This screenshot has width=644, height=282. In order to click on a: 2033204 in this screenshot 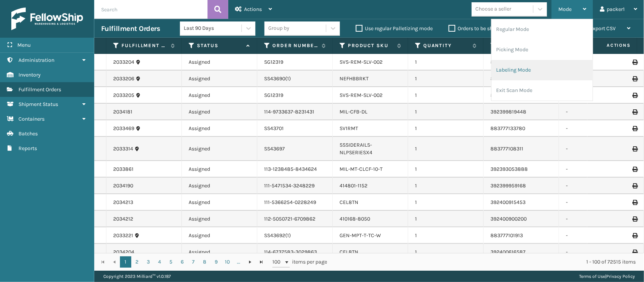, I will do `click(124, 62)`.